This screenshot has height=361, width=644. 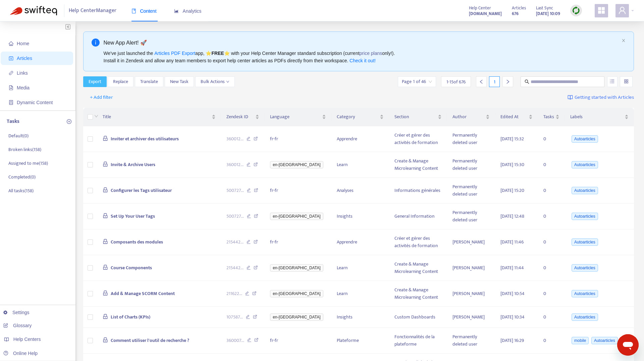 I want to click on td: Créer et gérer des activités de formation, so click(x=418, y=139).